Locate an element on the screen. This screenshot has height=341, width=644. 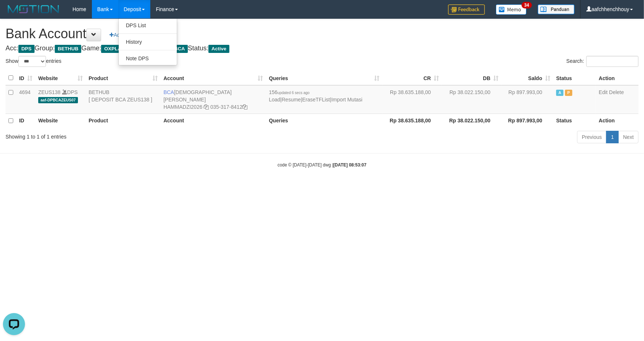
th: Queries: activate to sort column ascending is located at coordinates (324, 77).